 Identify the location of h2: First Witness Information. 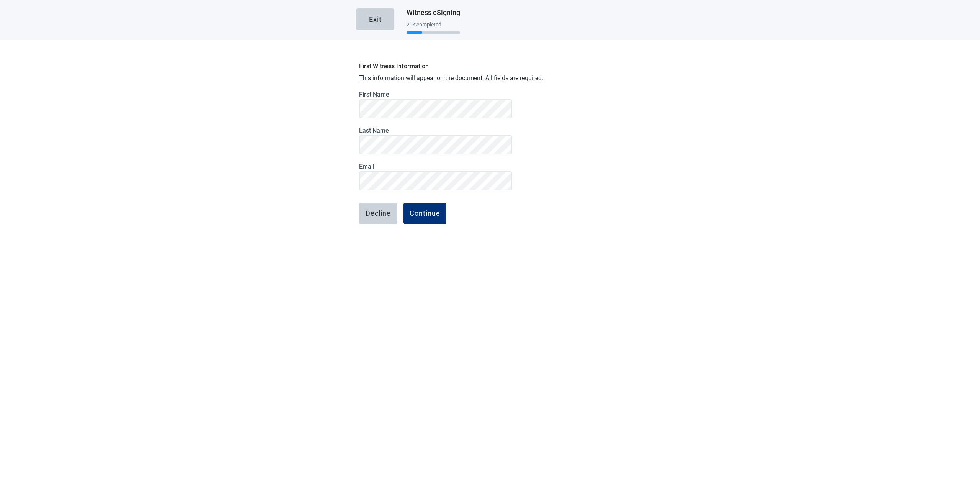
(490, 66).